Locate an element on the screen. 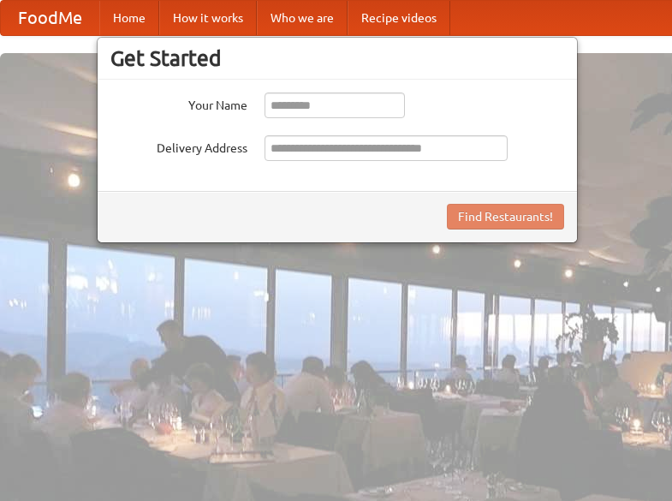 The height and width of the screenshot is (501, 672). a: FoodMe is located at coordinates (50, 18).